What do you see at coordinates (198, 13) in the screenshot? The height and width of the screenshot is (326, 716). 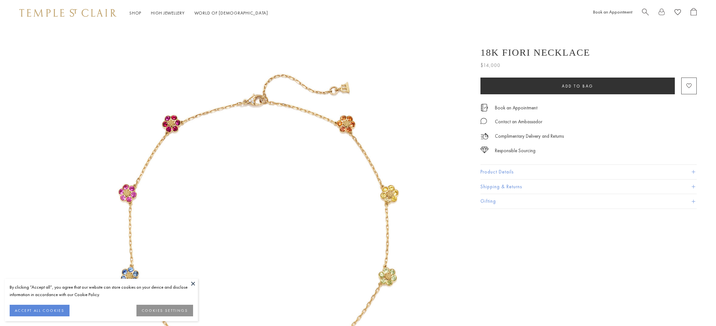 I see `nav: Main navigation` at bounding box center [198, 13].